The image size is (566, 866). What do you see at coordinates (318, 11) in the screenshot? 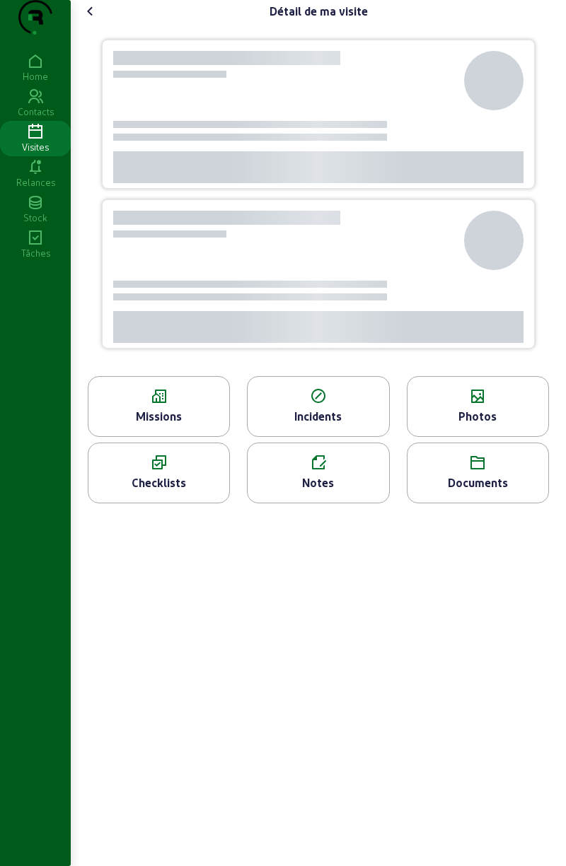
I see `div: Détail de ma visite` at bounding box center [318, 11].